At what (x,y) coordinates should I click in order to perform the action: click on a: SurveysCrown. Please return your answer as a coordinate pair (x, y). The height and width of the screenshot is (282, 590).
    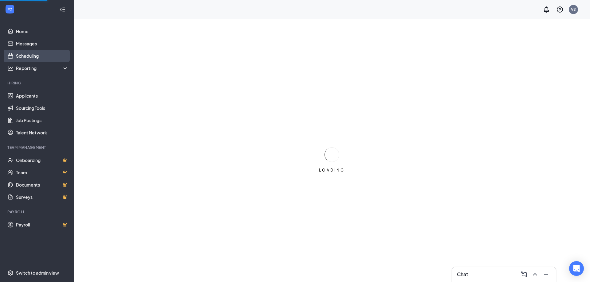
    Looking at the image, I should click on (42, 197).